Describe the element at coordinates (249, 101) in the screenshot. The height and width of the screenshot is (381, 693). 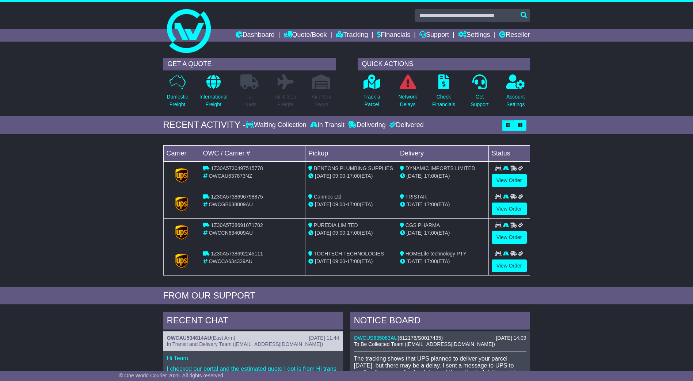
I see `p: Full Loads` at that location.